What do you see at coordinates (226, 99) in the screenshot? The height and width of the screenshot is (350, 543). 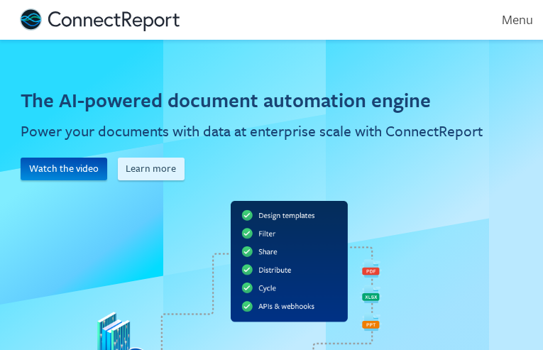 I see `h1: The AI-powered document automation engine` at bounding box center [226, 99].